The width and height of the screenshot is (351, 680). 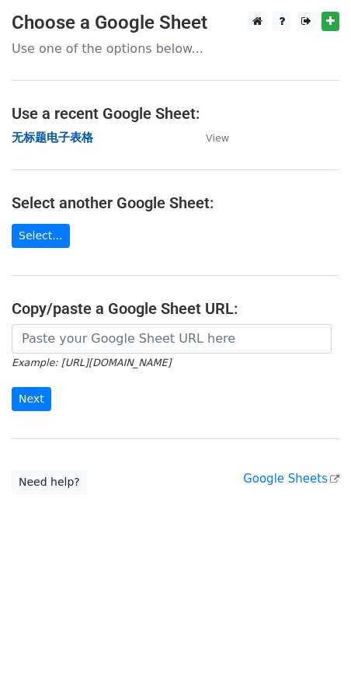 What do you see at coordinates (52, 138) in the screenshot?
I see `a: 无标题电子表格` at bounding box center [52, 138].